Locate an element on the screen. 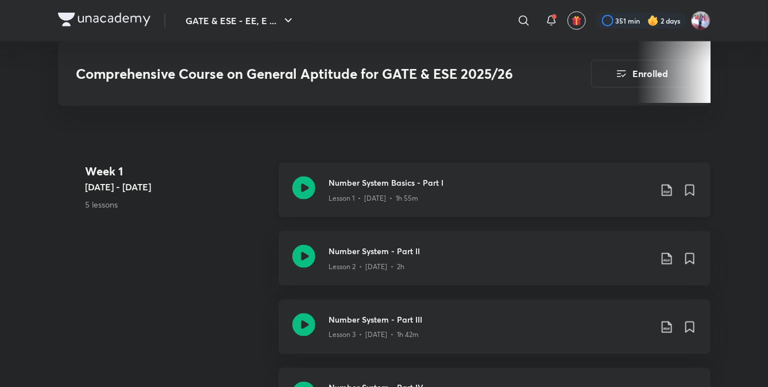  button: Enrolled is located at coordinates (642, 74).